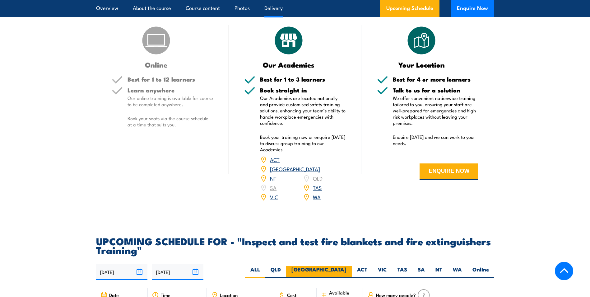 Image resolution: width=590 pixels, height=297 pixels. I want to click on h5: Best for 1 to 3 learners, so click(303, 79).